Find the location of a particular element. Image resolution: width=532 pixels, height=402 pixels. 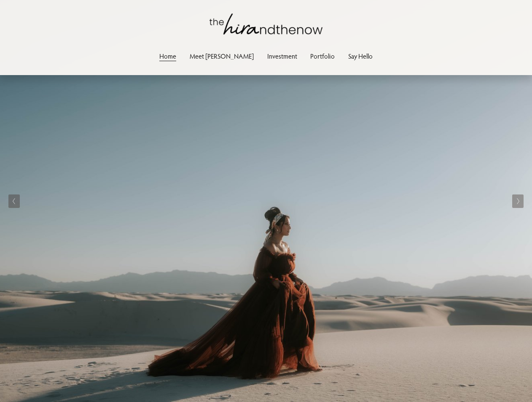

img: thehirandthenow is located at coordinates (266, 24).